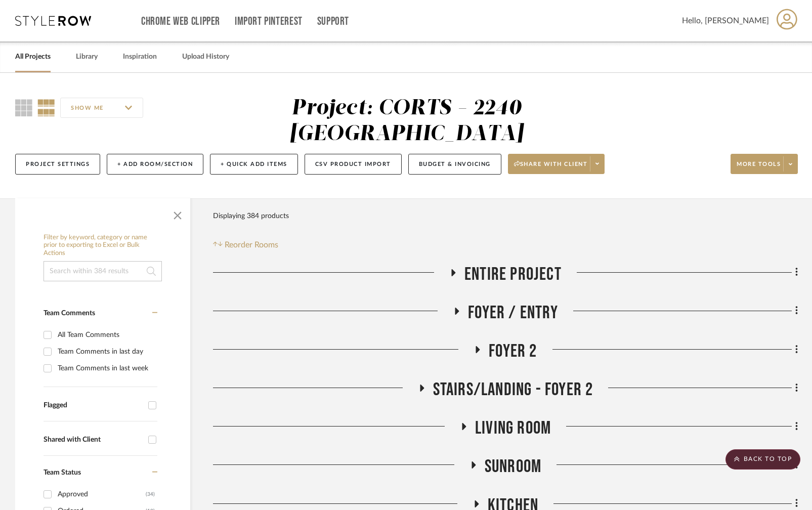  I want to click on span: Reorder Rooms, so click(252, 245).